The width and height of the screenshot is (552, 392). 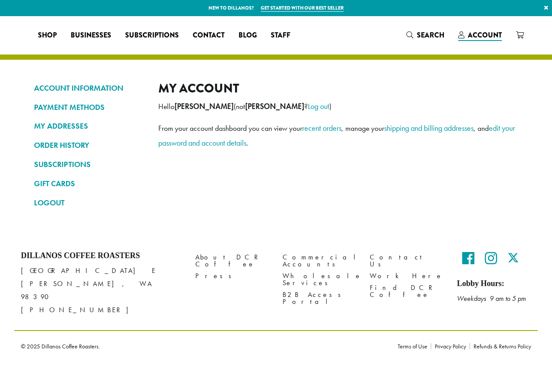 I want to click on a: Get started with our best seller, so click(x=302, y=8).